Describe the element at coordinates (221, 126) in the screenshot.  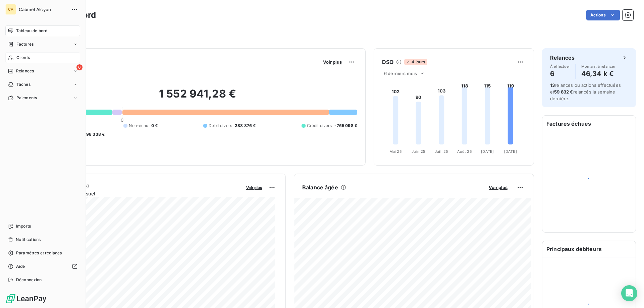
I see `span: Débit divers` at that location.